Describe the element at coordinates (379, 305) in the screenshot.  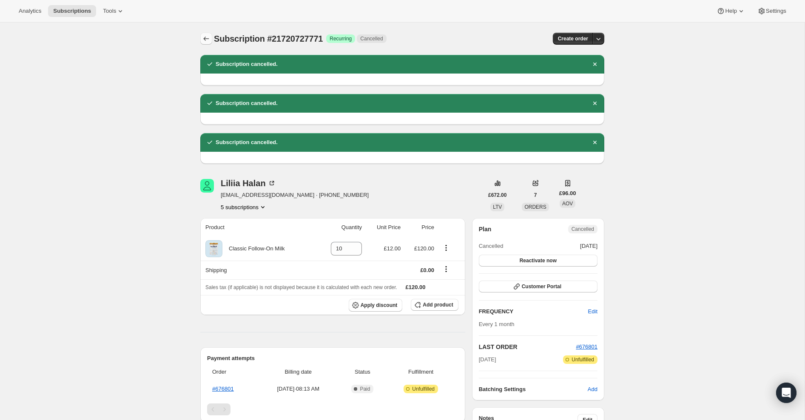
I see `span: Apply discount` at that location.